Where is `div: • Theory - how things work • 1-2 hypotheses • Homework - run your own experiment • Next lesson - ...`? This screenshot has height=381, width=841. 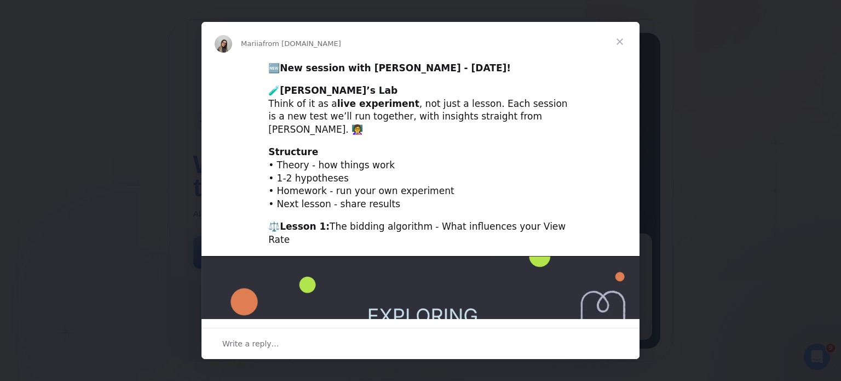
div: • Theory - how things work • 1-2 hypotheses • Homework - run your own experiment • Next lesson - ... is located at coordinates (421, 178).